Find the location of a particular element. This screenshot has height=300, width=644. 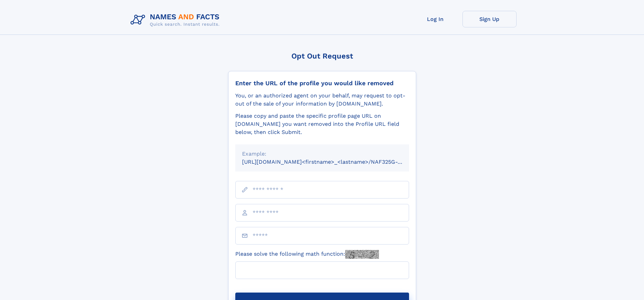

div: Enter the URL of the profile you would like removed is located at coordinates (322, 83).